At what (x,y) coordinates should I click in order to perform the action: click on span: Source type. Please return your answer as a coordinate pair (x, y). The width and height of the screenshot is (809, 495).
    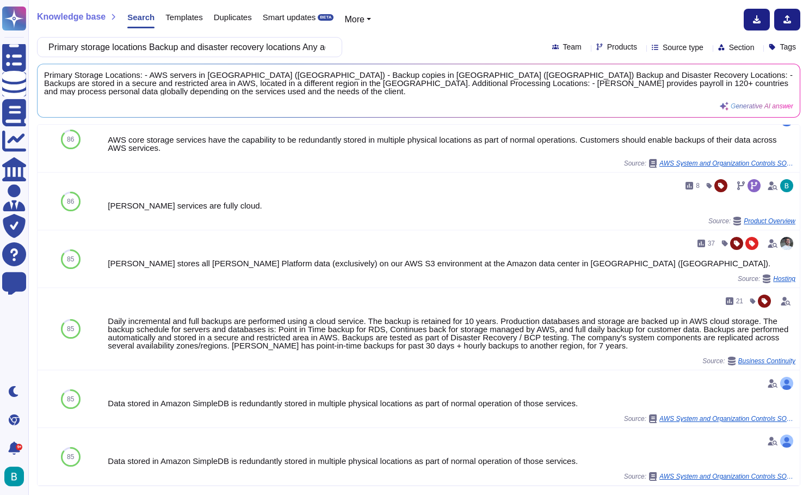
    Looking at the image, I should click on (683, 47).